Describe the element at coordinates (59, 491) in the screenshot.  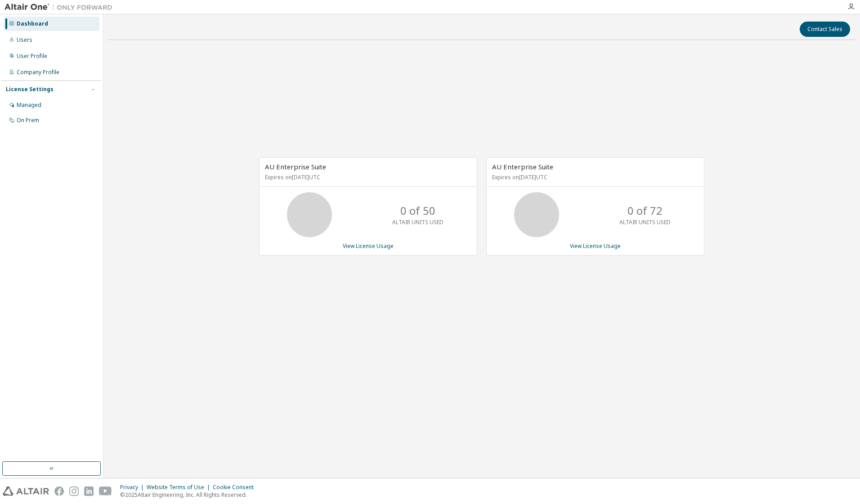
I see `img: facebook.svg` at that location.